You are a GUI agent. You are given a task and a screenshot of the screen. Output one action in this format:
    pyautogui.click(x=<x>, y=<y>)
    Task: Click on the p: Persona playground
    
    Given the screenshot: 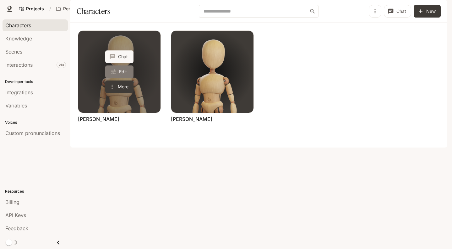 What is the action you would take?
    pyautogui.click(x=81, y=9)
    